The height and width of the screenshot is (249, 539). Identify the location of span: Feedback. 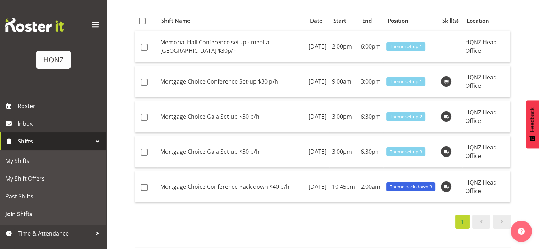
(532, 120).